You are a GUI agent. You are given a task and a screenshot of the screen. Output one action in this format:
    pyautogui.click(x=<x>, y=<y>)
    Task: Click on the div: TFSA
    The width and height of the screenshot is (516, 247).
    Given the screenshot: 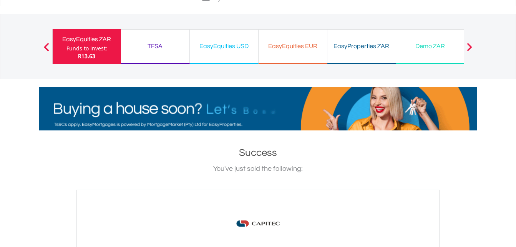 What is the action you would take?
    pyautogui.click(x=155, y=46)
    